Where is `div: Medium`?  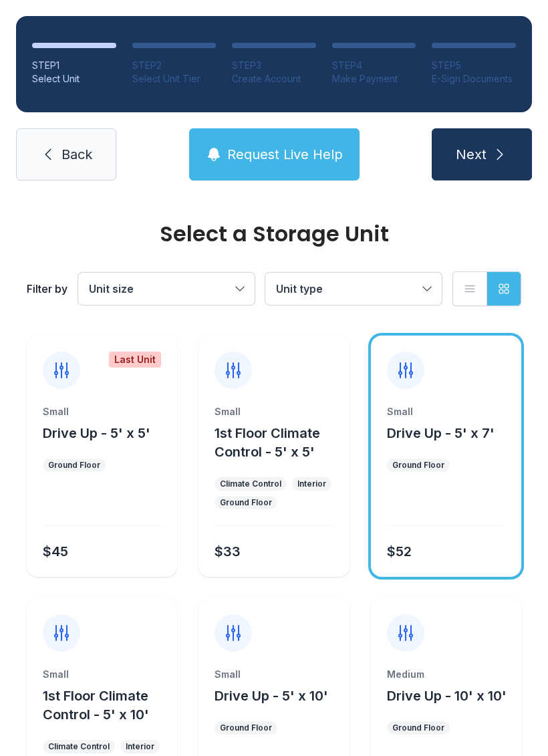
div: Medium is located at coordinates (446, 675).